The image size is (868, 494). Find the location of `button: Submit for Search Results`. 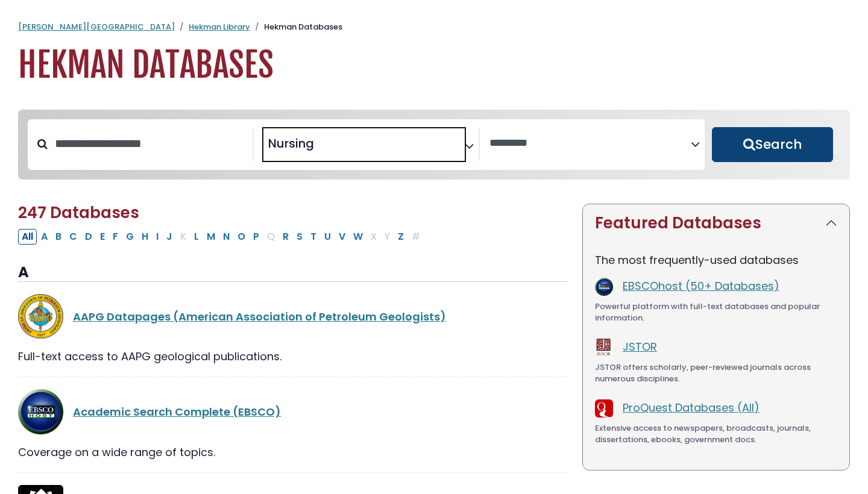

button: Submit for Search Results is located at coordinates (772, 144).